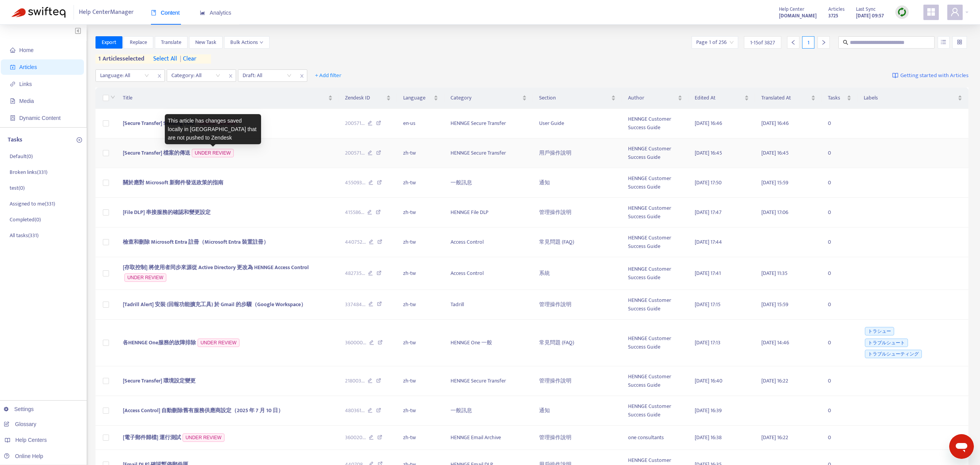  Describe the element at coordinates (25, 84) in the screenshot. I see `span: Links` at that location.